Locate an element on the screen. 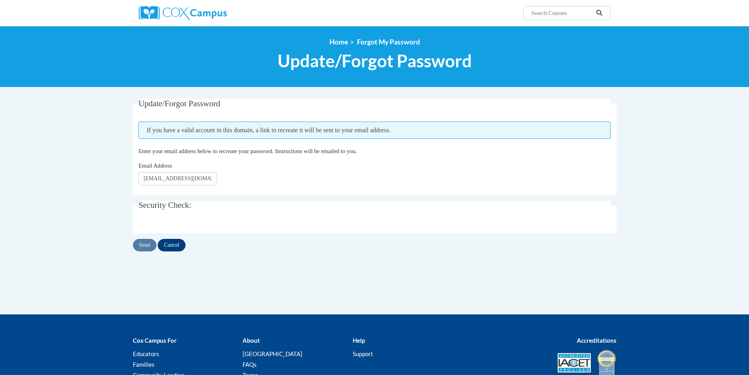 The height and width of the screenshot is (375, 749). b: About is located at coordinates (251, 340).